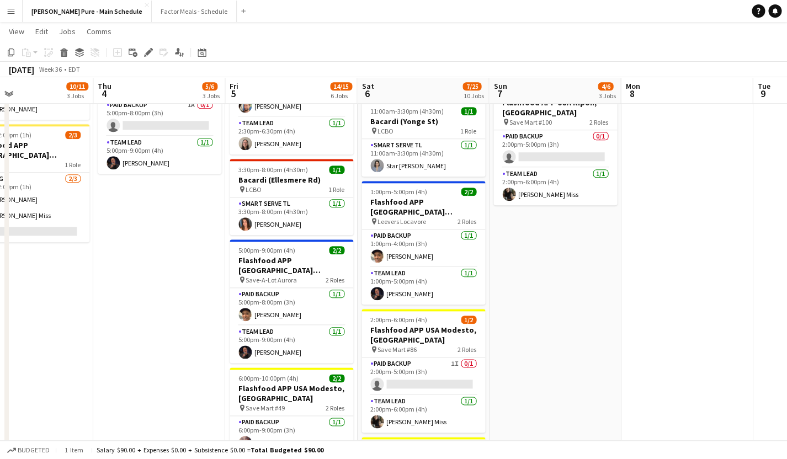  What do you see at coordinates (74, 69) in the screenshot?
I see `div: EDT` at bounding box center [74, 69].